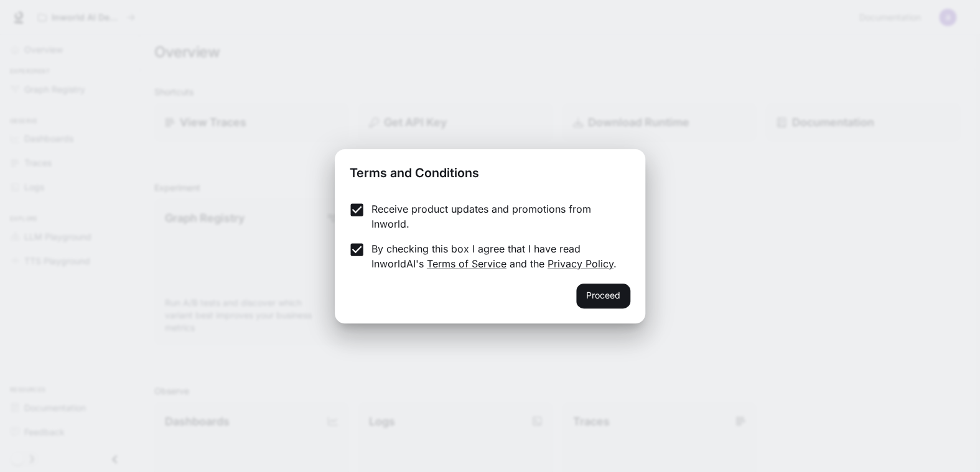  I want to click on h2: Terms and Conditions, so click(490, 170).